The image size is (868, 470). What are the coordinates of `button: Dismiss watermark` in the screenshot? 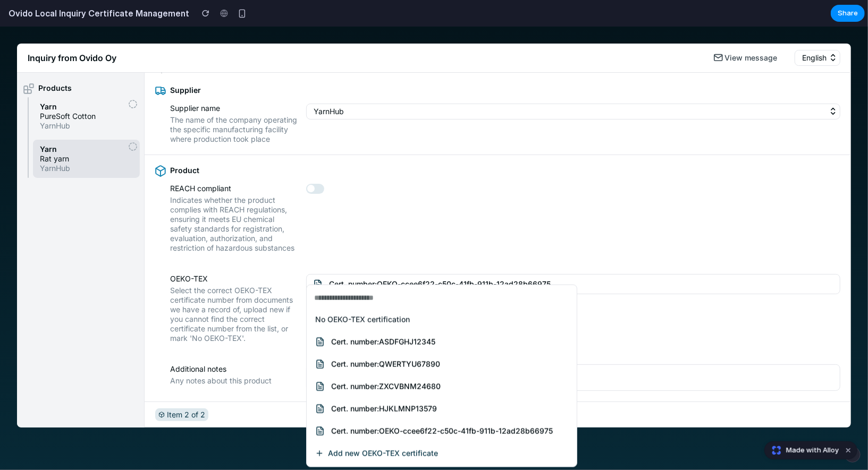 It's located at (848, 450).